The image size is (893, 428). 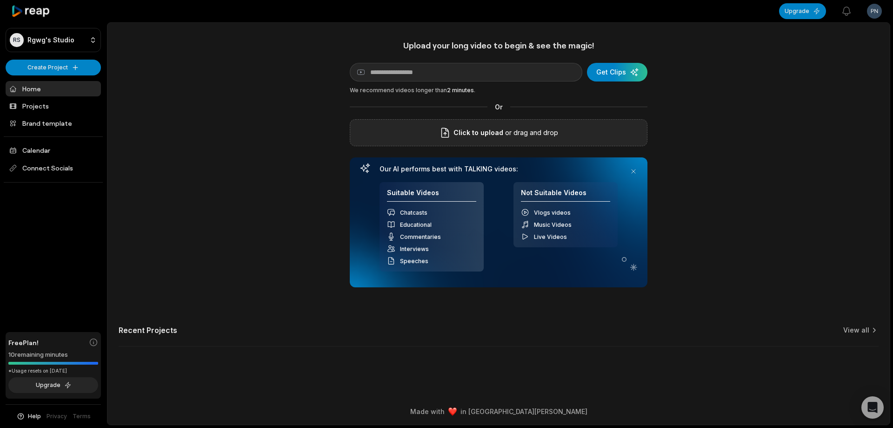 I want to click on a: Projects, so click(x=53, y=106).